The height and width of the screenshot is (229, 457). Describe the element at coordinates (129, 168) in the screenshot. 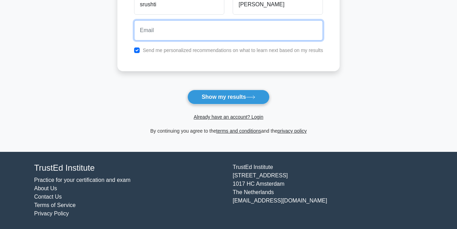

I see `h4: TrustEd Institute` at that location.